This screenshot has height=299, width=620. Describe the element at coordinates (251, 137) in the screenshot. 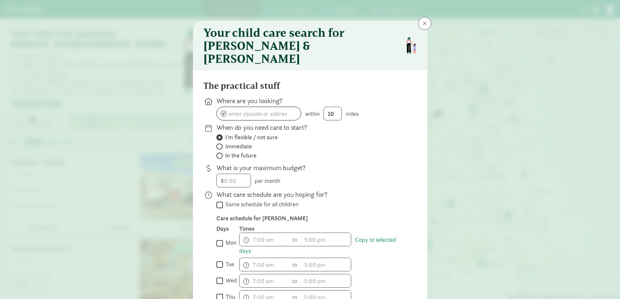

I see `span: I'm flexible / not sure` at that location.